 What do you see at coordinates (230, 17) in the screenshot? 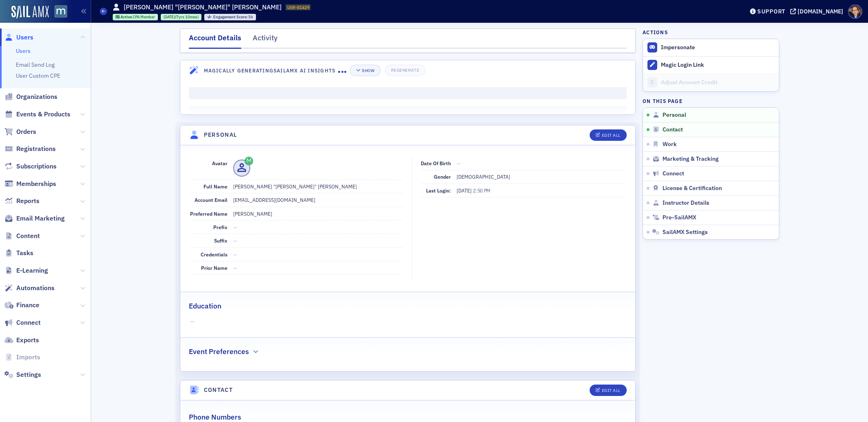
I see `span: Engagement Score :` at bounding box center [230, 17].